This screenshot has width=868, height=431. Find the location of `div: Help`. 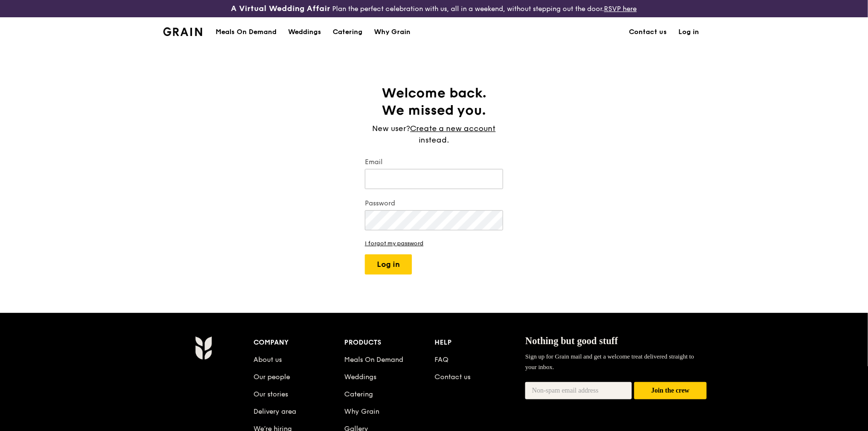

div: Help is located at coordinates (480, 343).